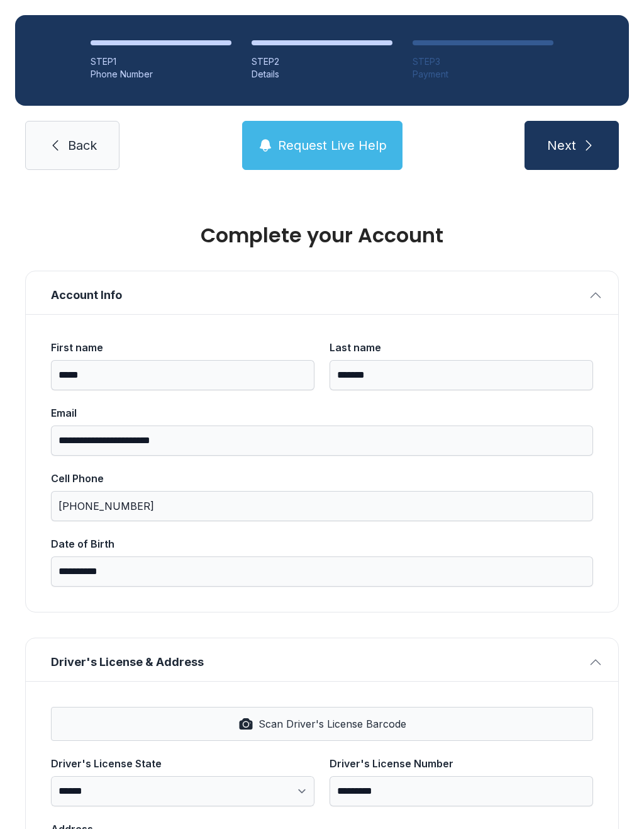  What do you see at coordinates (483, 62) in the screenshot?
I see `div: STEP 3` at bounding box center [483, 62].